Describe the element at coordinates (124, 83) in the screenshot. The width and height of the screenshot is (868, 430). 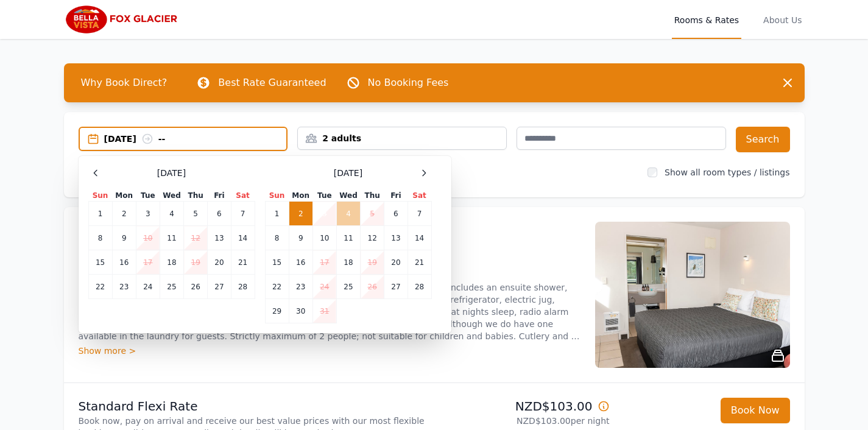
I see `span: Why Book Direct?` at that location.